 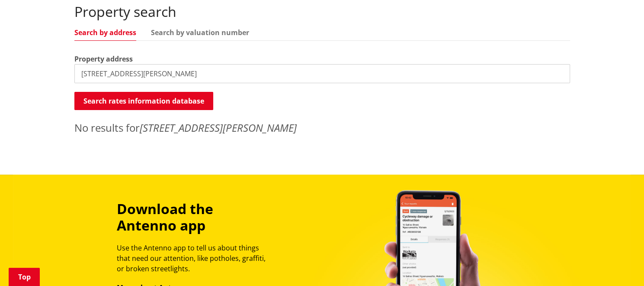 I want to click on label: Property address, so click(x=103, y=59).